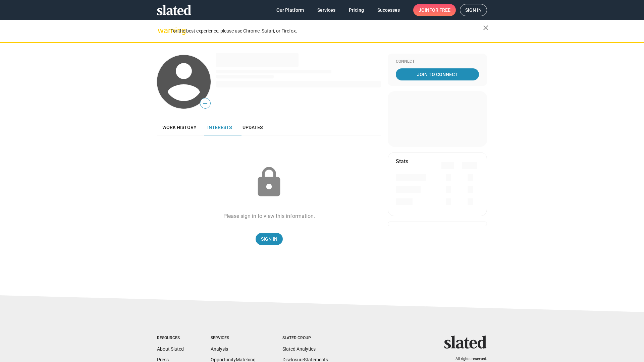 This screenshot has width=644, height=362. What do you see at coordinates (233, 339) in the screenshot?
I see `div: Services` at bounding box center [233, 339].